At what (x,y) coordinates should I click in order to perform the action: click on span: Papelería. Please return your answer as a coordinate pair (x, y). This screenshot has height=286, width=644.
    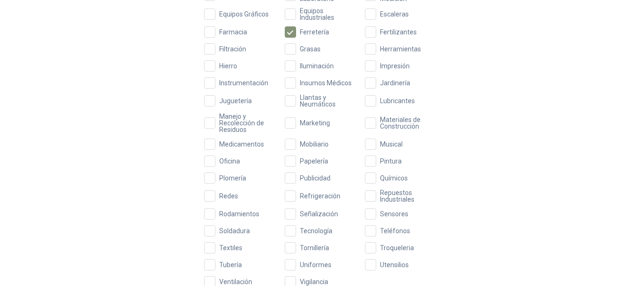
    Looking at the image, I should click on (314, 161).